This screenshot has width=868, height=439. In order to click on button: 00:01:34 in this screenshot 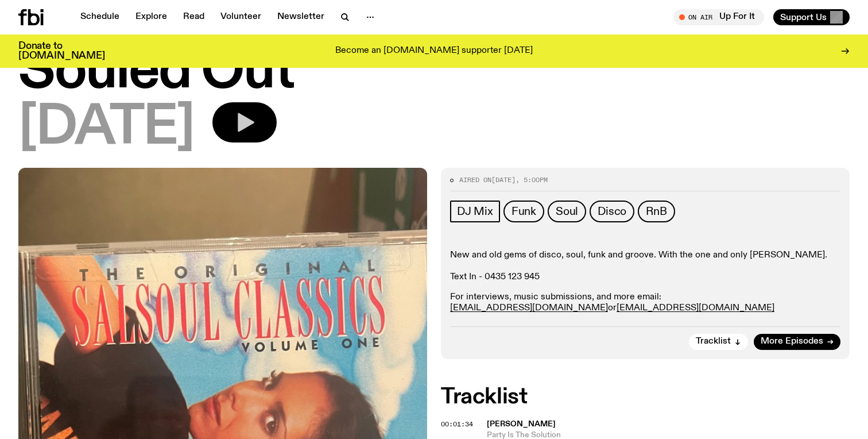, I will do `click(457, 424)`.